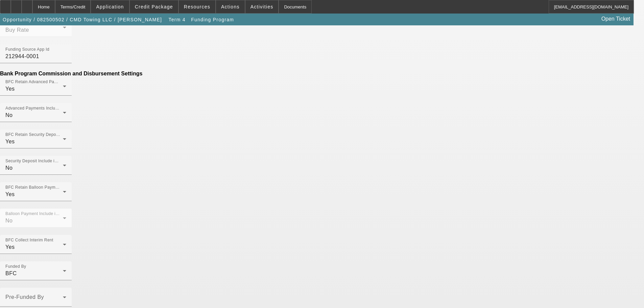 The image size is (644, 308). What do you see at coordinates (177, 19) in the screenshot?
I see `span: Term 4` at bounding box center [177, 19].